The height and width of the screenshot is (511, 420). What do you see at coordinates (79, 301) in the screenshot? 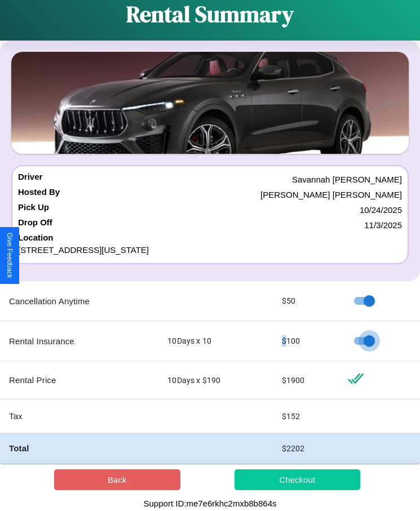
I see `p: Cancellation Anytime` at bounding box center [79, 301].